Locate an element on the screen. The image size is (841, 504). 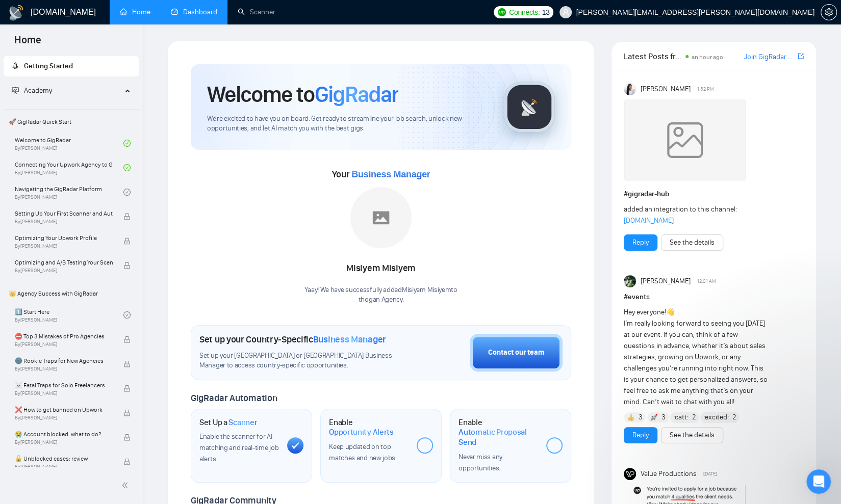
img: logo is located at coordinates (16, 13).